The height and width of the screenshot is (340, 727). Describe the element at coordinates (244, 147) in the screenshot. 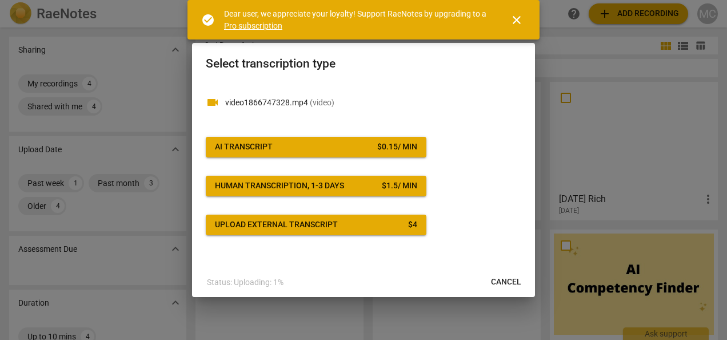

I see `div: AI Transcript` at that location.